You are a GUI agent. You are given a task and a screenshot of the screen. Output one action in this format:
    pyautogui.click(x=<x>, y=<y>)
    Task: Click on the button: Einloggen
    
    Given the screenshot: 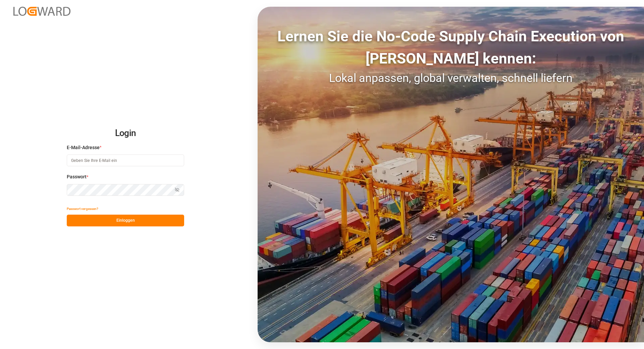 What is the action you would take?
    pyautogui.click(x=126, y=220)
    